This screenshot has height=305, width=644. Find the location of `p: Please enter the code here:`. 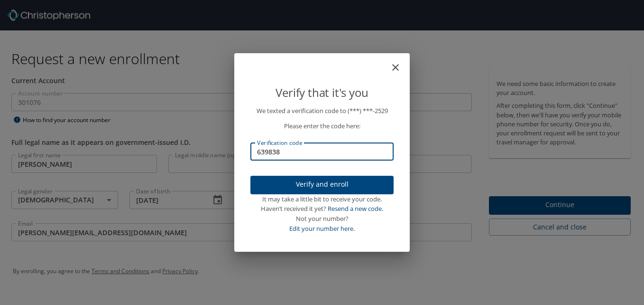

p: Please enter the code here: is located at coordinates (322, 126).